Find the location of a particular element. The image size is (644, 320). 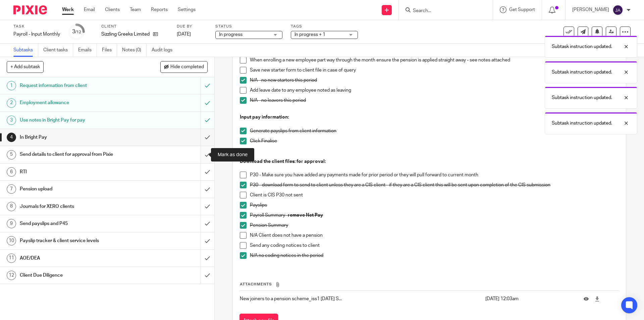

p: P30 - download form to send to client unless they are a CIS client - if they are a CIS client thi... is located at coordinates (434, 185).